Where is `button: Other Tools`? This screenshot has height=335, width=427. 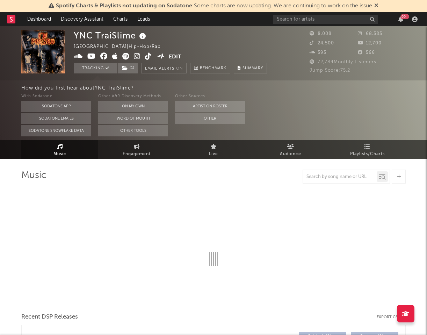 button: Other Tools is located at coordinates (133, 131).